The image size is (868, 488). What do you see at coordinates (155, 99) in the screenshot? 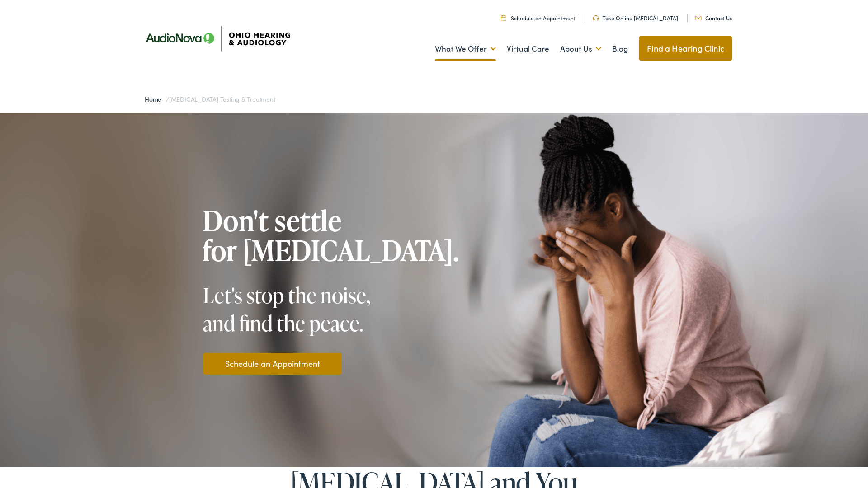
I see `a: Home` at bounding box center [155, 99].